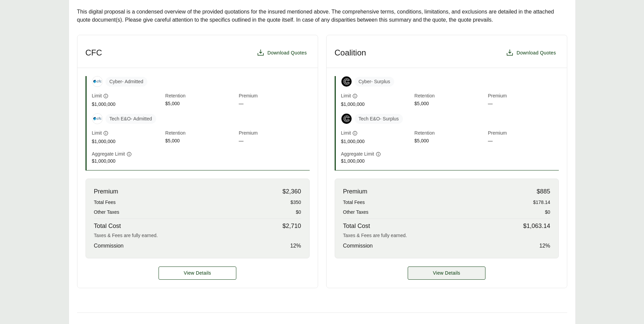  I want to click on span: Tech E&O - Surplus, so click(378, 119).